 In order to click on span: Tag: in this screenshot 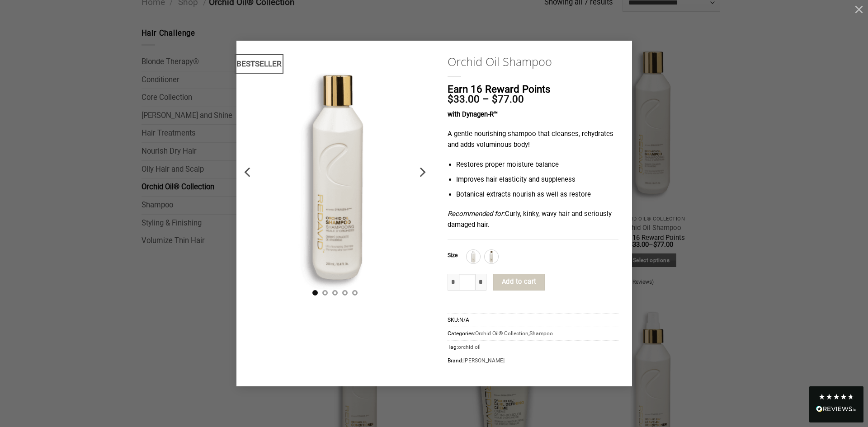, I will do `click(533, 347)`.